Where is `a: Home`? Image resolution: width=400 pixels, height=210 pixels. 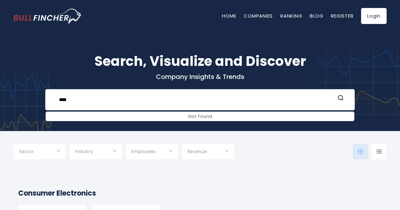 a: Home is located at coordinates (229, 16).